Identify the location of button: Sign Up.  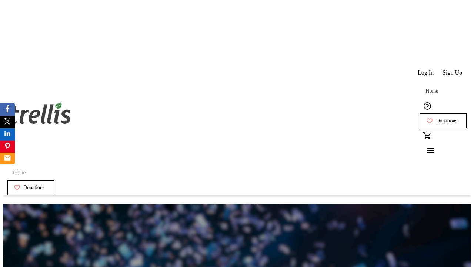
(452, 73).